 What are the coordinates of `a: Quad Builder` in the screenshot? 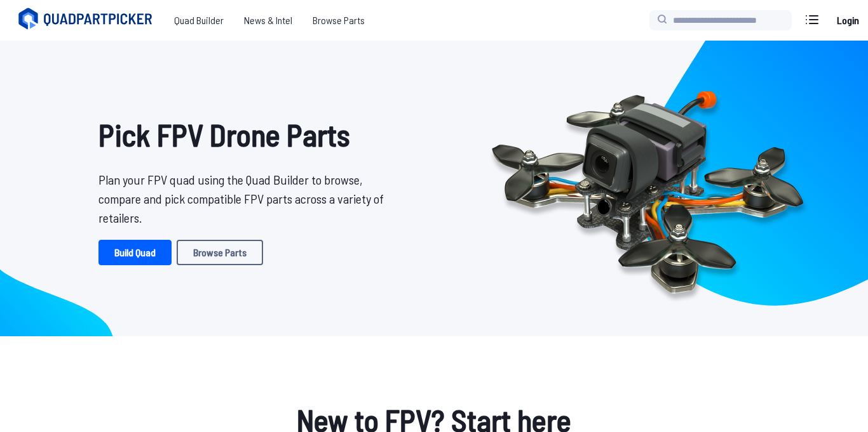 It's located at (199, 20).